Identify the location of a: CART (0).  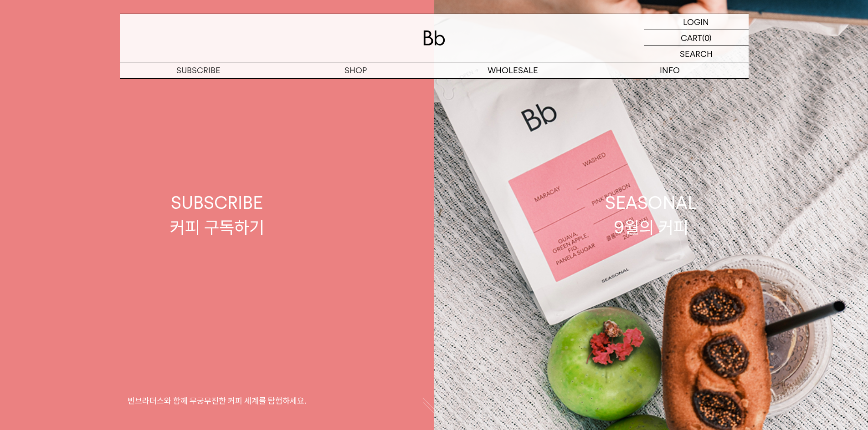
(696, 38).